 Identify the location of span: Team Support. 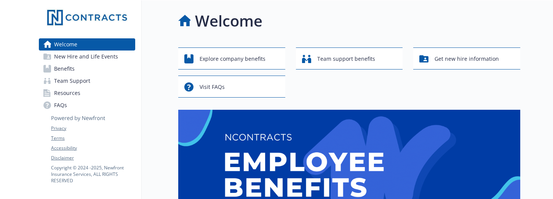
(72, 81).